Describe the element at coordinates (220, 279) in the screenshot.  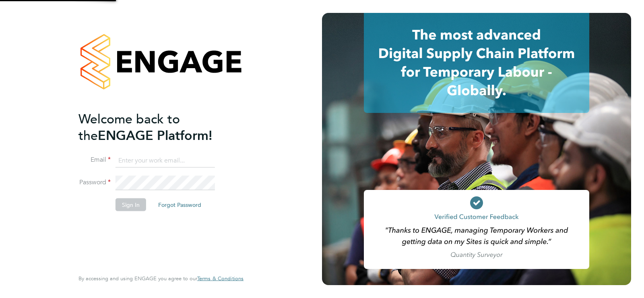
I see `a: Terms & Conditions` at that location.